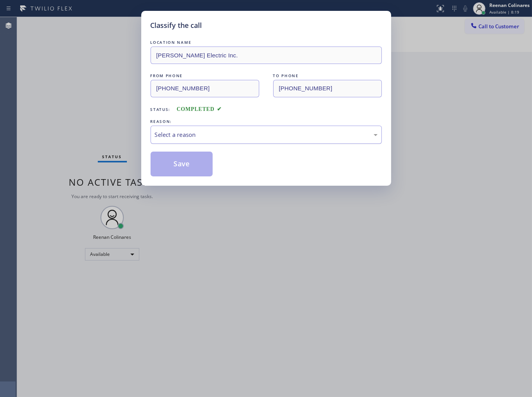 This screenshot has width=532, height=397. Describe the element at coordinates (181, 164) in the screenshot. I see `button: Save` at that location.